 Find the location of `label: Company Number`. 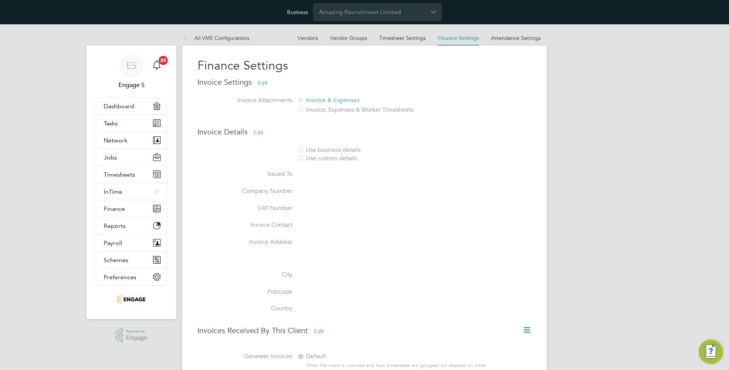

label: Company Number is located at coordinates (245, 191).